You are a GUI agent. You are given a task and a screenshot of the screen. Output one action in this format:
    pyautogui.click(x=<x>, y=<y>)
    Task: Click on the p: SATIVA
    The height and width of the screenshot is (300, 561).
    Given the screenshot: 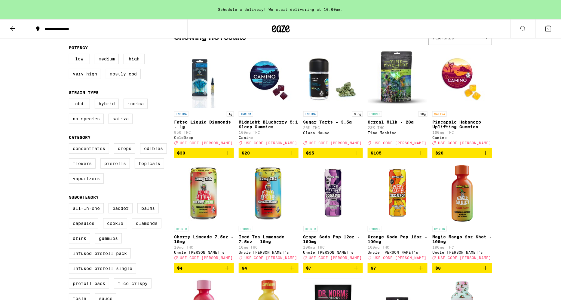 What is the action you would take?
    pyautogui.click(x=439, y=114)
    